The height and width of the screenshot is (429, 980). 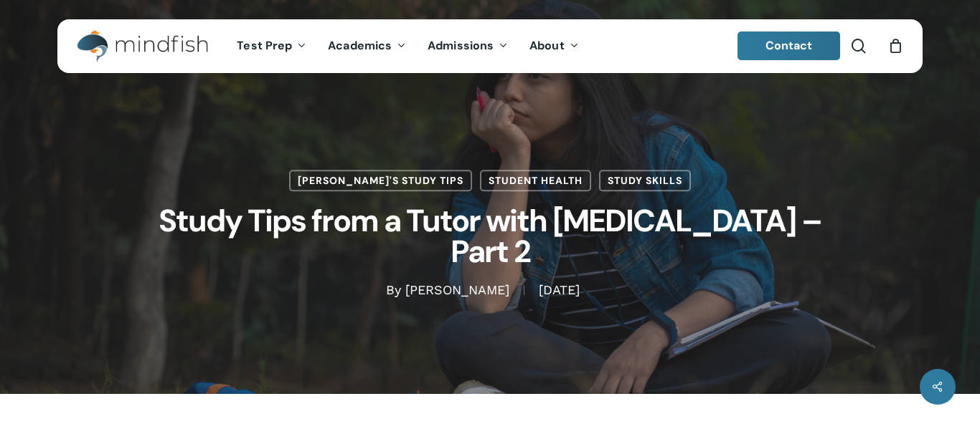 What do you see at coordinates (367, 46) in the screenshot?
I see `a: Academics` at bounding box center [367, 46].